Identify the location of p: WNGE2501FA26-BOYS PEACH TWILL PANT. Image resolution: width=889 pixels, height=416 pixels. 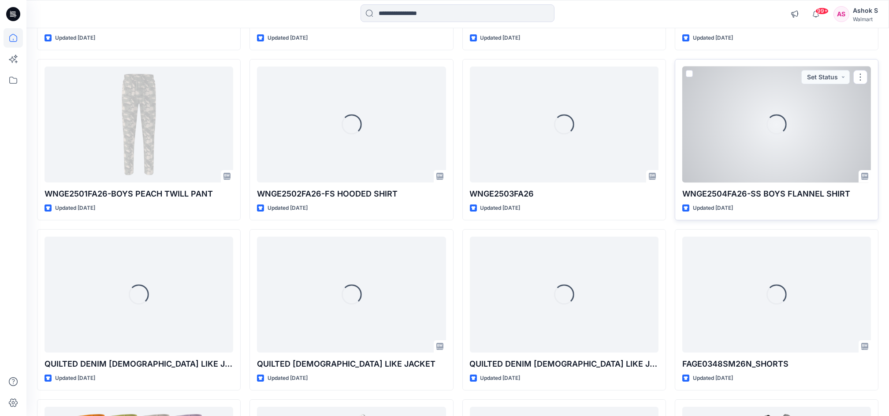
(139, 194).